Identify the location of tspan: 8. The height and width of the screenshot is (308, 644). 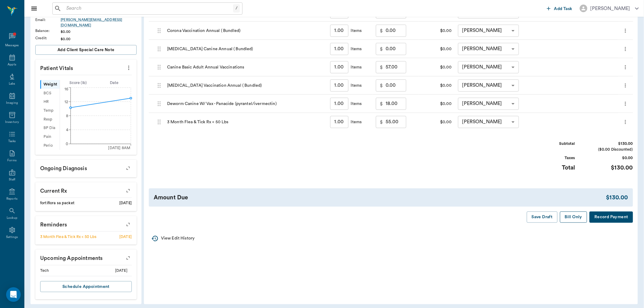
(67, 116).